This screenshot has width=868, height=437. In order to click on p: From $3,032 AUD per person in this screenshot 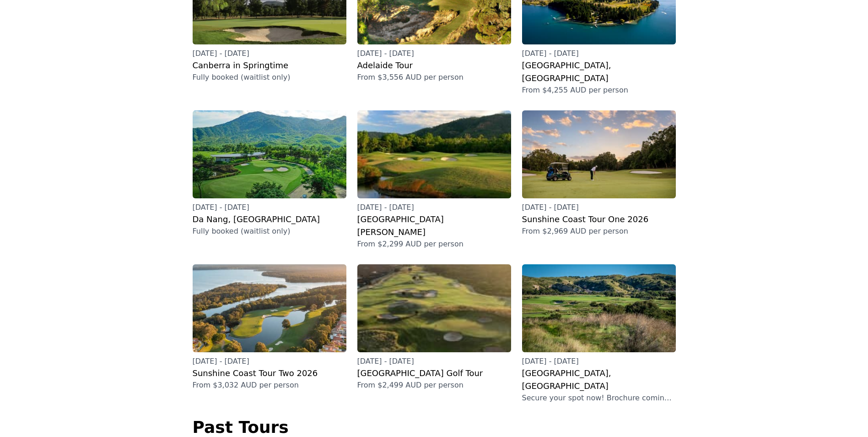, I will do `click(269, 385)`.